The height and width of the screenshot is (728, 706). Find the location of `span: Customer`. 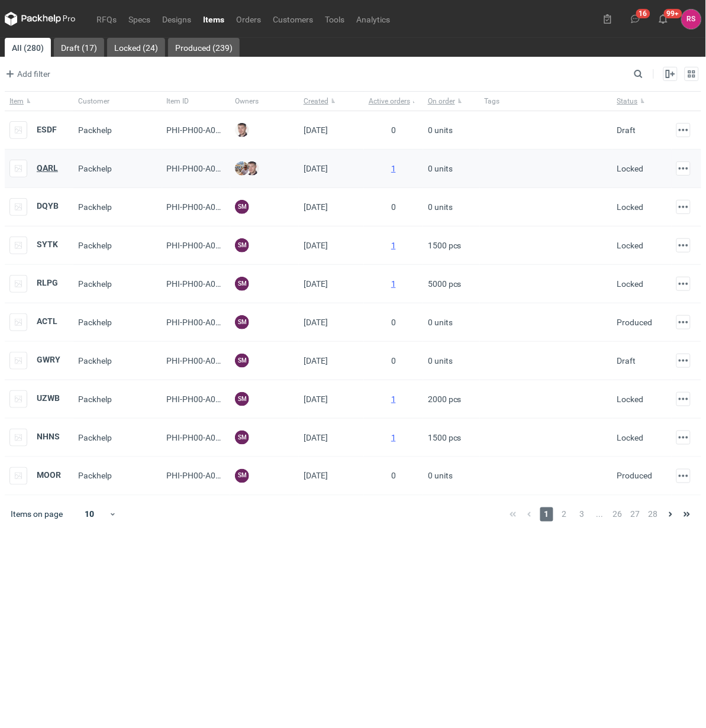

span: Customer is located at coordinates (94, 101).